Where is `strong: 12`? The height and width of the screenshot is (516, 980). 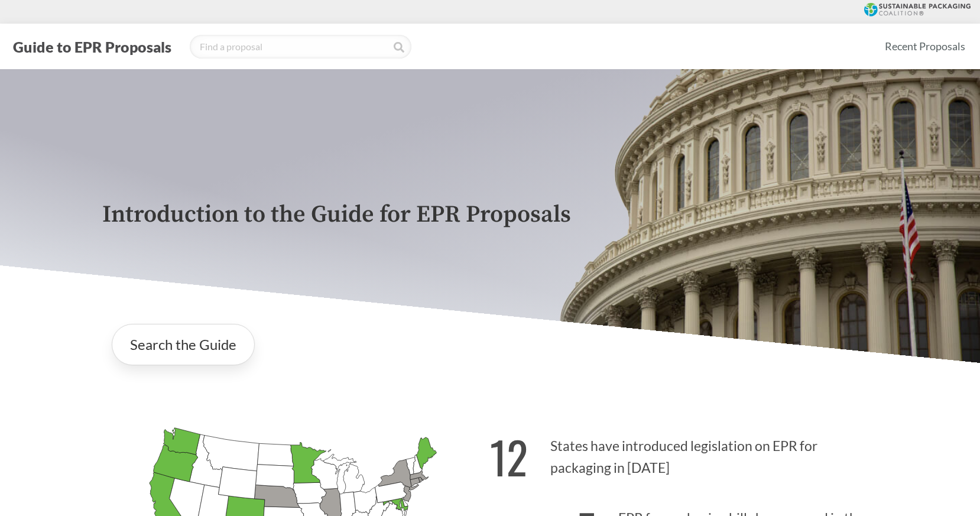 strong: 12 is located at coordinates (509, 457).